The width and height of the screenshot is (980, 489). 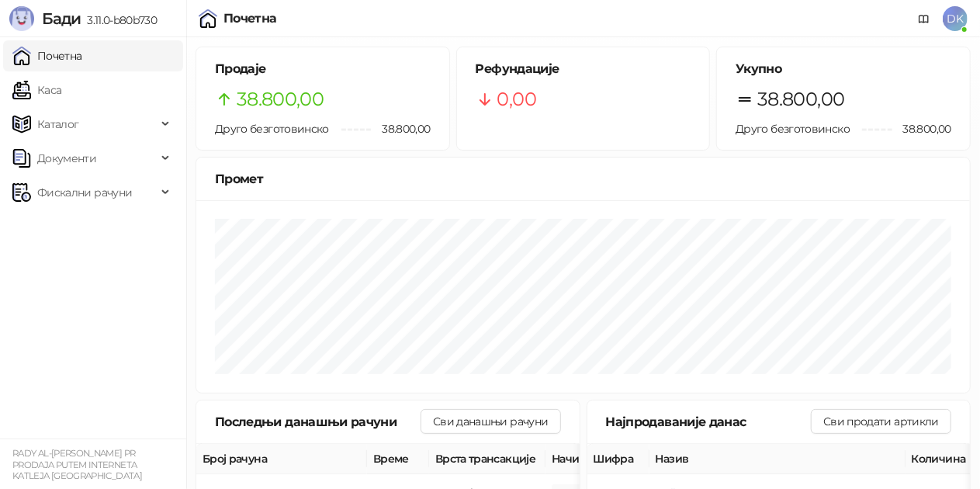 What do you see at coordinates (36, 90) in the screenshot?
I see `a: Каса` at bounding box center [36, 90].